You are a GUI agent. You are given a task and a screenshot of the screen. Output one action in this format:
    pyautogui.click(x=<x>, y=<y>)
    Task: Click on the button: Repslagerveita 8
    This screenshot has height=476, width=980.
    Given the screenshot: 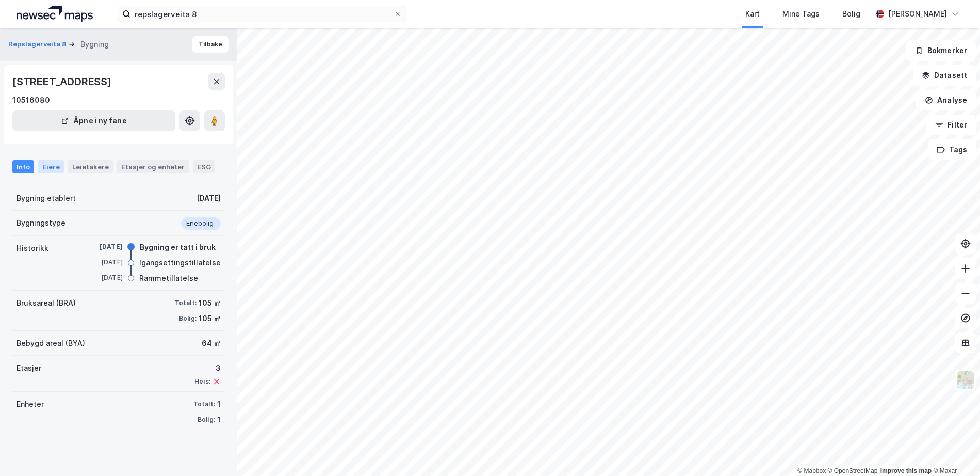 What is the action you would take?
    pyautogui.click(x=38, y=45)
    